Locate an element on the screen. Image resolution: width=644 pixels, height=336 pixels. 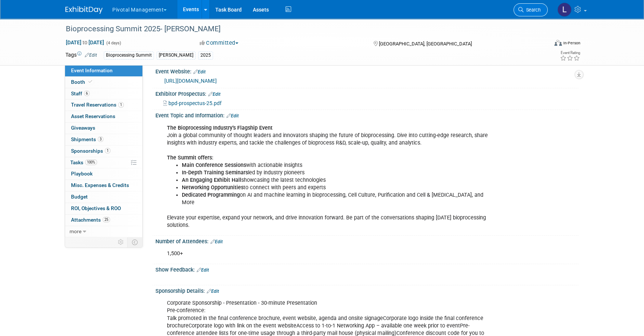
span: Booth is located at coordinates (82, 82).